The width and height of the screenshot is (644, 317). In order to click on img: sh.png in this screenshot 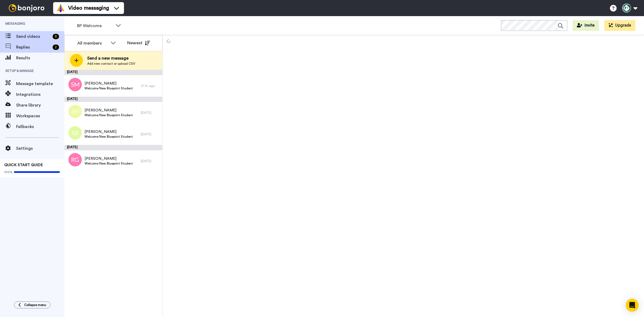, I will do `click(75, 112)`.